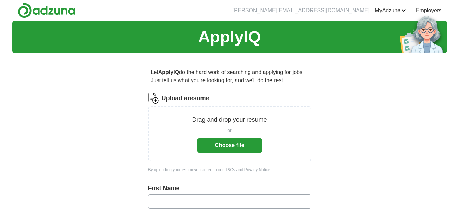 The image size is (459, 215). Describe the element at coordinates (229, 120) in the screenshot. I see `p: Drag and drop your resume` at that location.